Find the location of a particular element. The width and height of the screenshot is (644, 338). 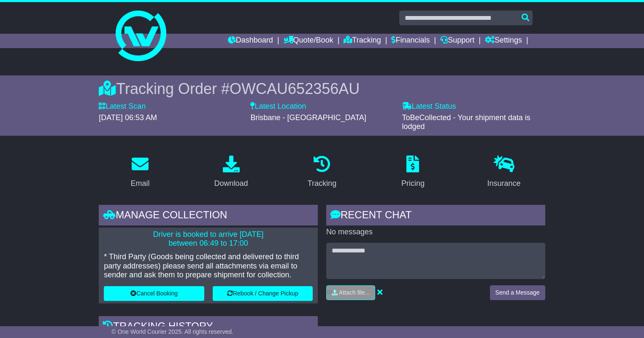

div: Manage collection is located at coordinates (208, 216).